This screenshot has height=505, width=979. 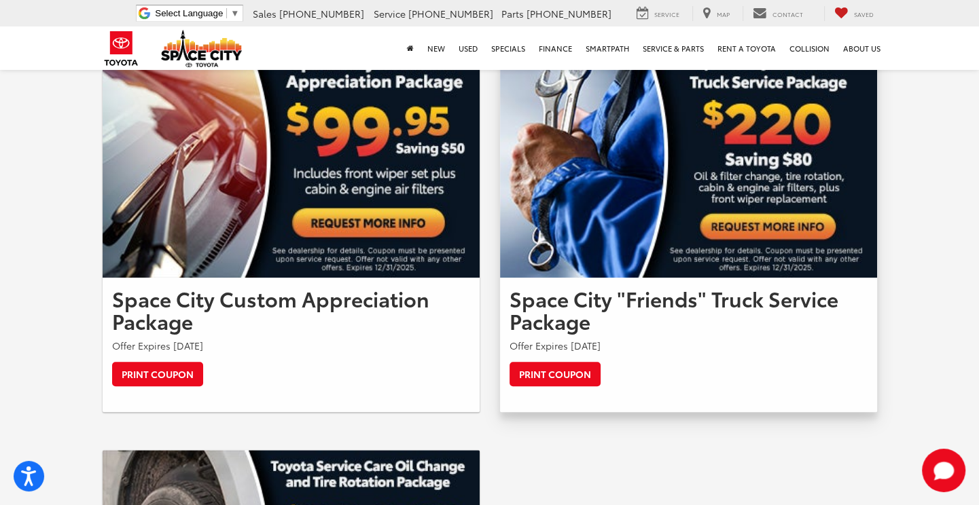 What do you see at coordinates (512, 14) in the screenshot?
I see `span: Parts` at bounding box center [512, 14].